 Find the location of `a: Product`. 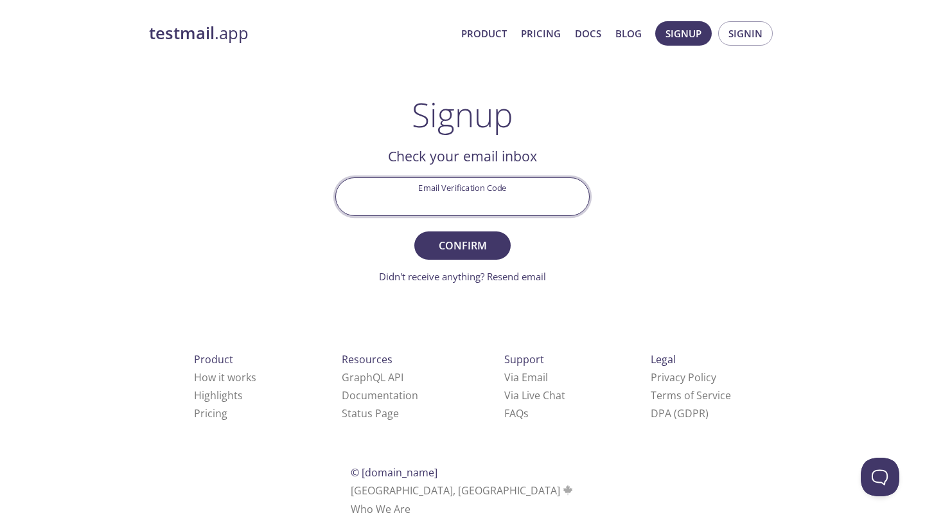

a: Product is located at coordinates (484, 33).